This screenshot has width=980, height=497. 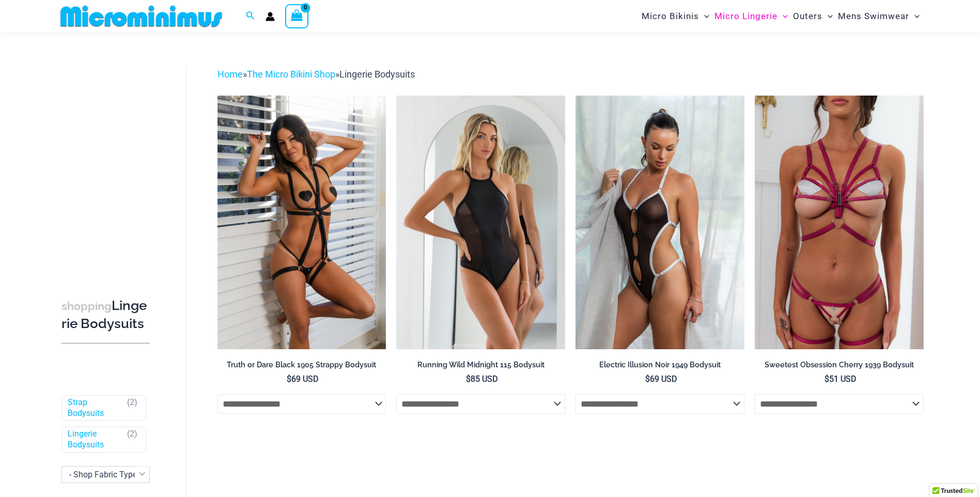 What do you see at coordinates (95, 439) in the screenshot?
I see `a: Lingerie Bodysuits` at bounding box center [95, 439].